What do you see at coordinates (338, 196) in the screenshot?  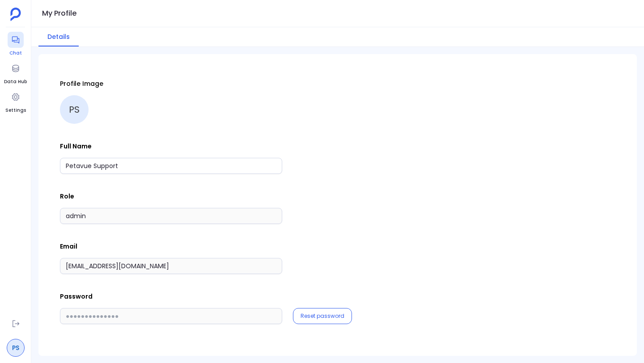 I see `p: Role` at bounding box center [338, 196].